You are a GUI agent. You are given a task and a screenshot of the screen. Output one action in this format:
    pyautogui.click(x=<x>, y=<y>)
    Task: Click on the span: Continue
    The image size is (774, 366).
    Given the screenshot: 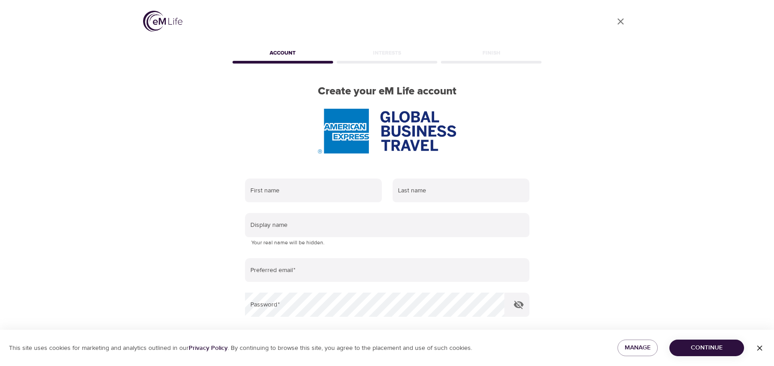 What is the action you would take?
    pyautogui.click(x=707, y=348)
    